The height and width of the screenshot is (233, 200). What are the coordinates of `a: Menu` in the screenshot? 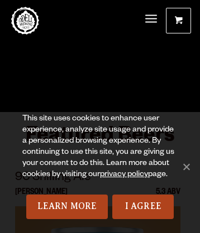 It's located at (151, 20).